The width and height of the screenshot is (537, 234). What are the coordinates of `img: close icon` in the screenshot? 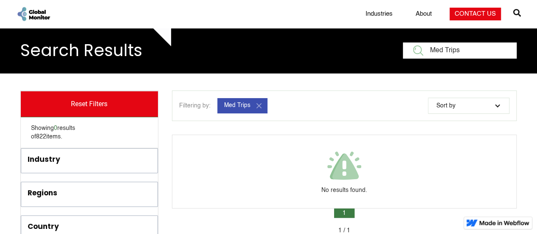 It's located at (259, 106).